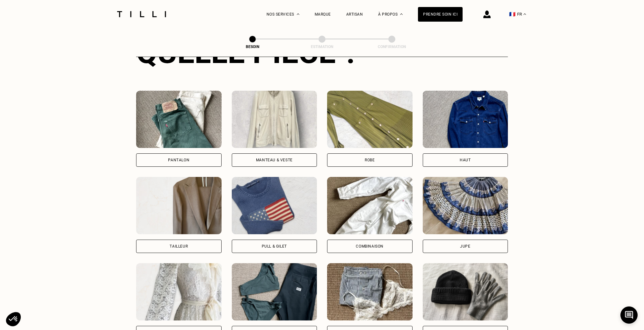 This screenshot has height=330, width=644. I want to click on div: Combinaison, so click(370, 246).